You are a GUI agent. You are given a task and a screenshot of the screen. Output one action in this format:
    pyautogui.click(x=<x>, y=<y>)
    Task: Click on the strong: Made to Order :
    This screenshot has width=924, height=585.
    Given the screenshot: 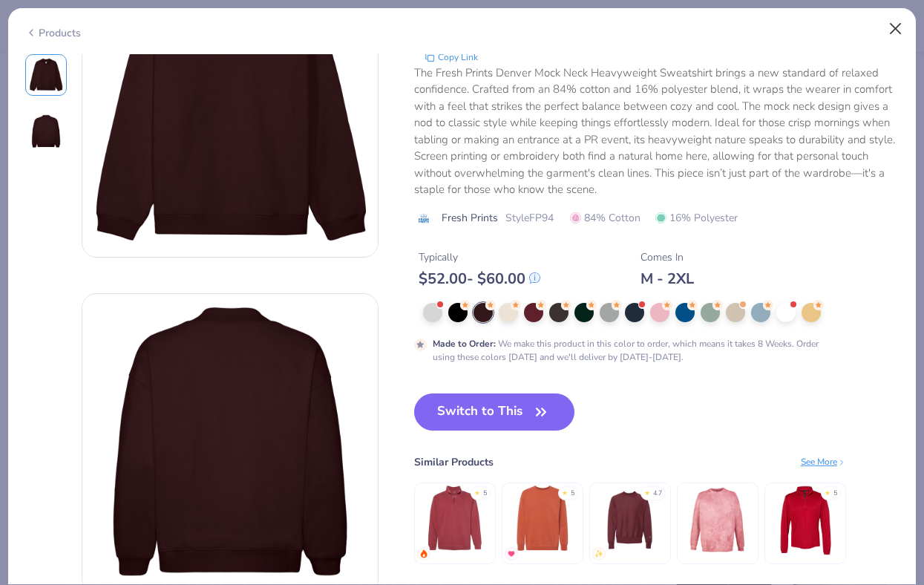 What is the action you would take?
    pyautogui.click(x=464, y=344)
    